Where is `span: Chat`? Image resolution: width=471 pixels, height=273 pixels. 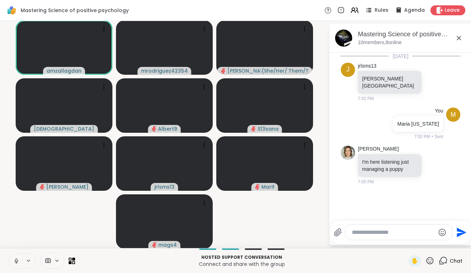
span: Chat is located at coordinates (456, 261).